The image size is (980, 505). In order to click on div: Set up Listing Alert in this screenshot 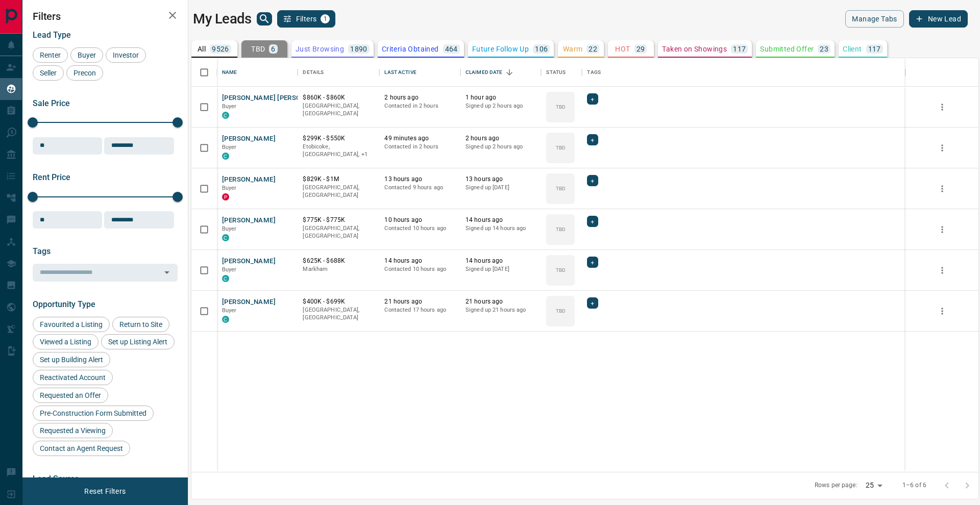, I will do `click(138, 342)`.